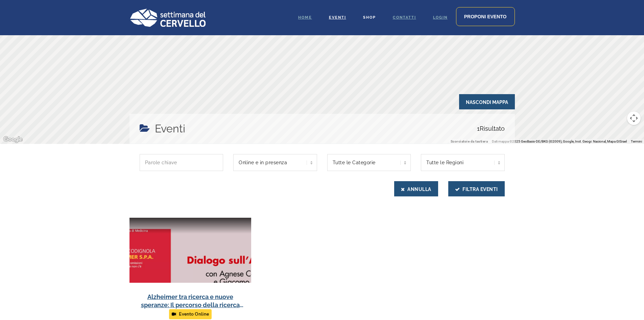  Describe the element at coordinates (478, 128) in the screenshot. I see `span: 1` at that location.